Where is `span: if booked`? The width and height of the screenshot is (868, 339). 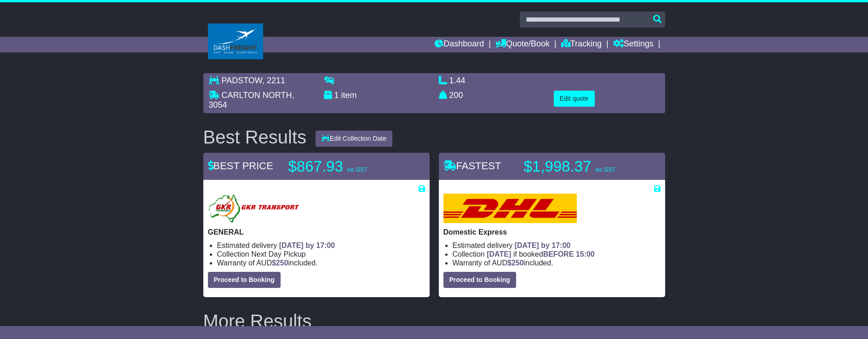
span: if booked is located at coordinates (540, 254).